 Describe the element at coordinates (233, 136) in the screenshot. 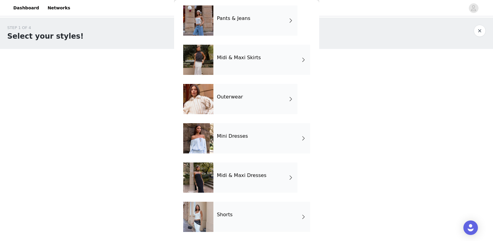

I see `h4: Mini Dresses` at that location.